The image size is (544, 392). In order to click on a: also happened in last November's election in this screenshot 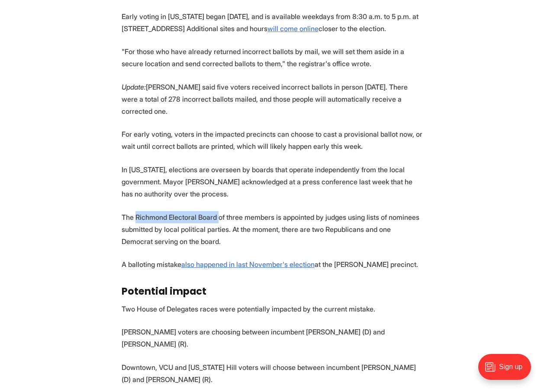, I will do `click(248, 264)`.